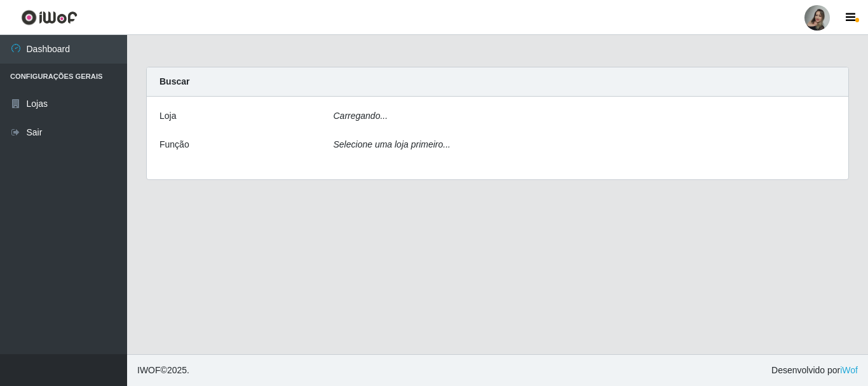 Image resolution: width=868 pixels, height=386 pixels. Describe the element at coordinates (849, 370) in the screenshot. I see `a: iWof` at that location.